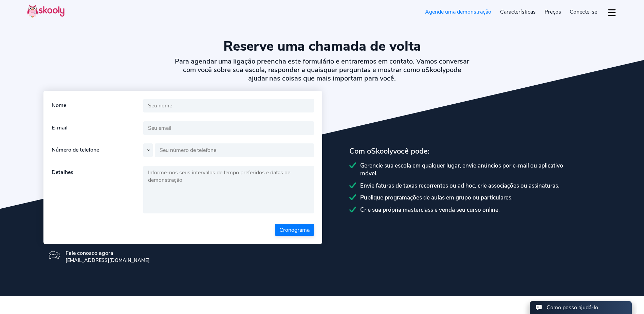  Describe the element at coordinates (98, 191) in the screenshot. I see `div: Detalhes` at that location.